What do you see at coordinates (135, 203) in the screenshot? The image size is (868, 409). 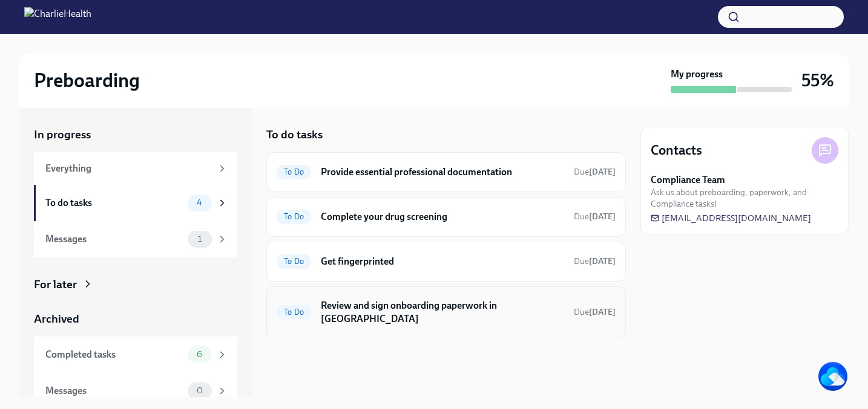 I see `a: To do tasks4` at bounding box center [135, 203].